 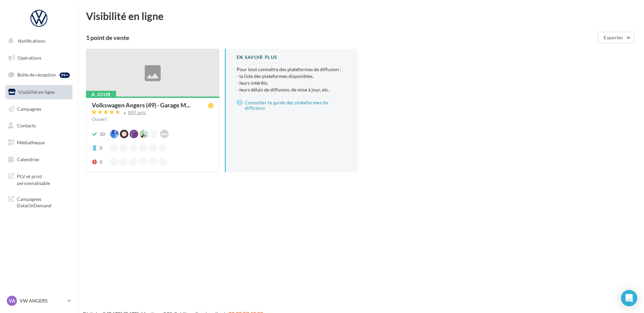 What do you see at coordinates (12, 300) in the screenshot?
I see `span: VA` at bounding box center [12, 300].